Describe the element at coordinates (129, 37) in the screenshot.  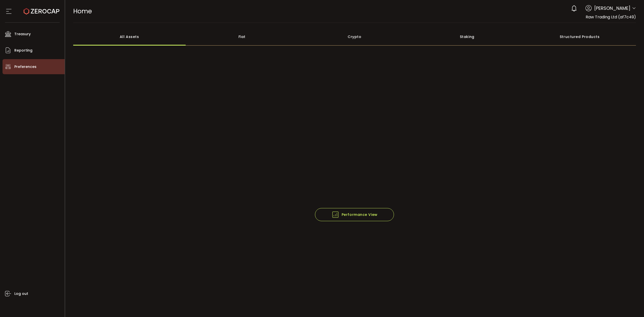
I see `div: All Assets` at that location.